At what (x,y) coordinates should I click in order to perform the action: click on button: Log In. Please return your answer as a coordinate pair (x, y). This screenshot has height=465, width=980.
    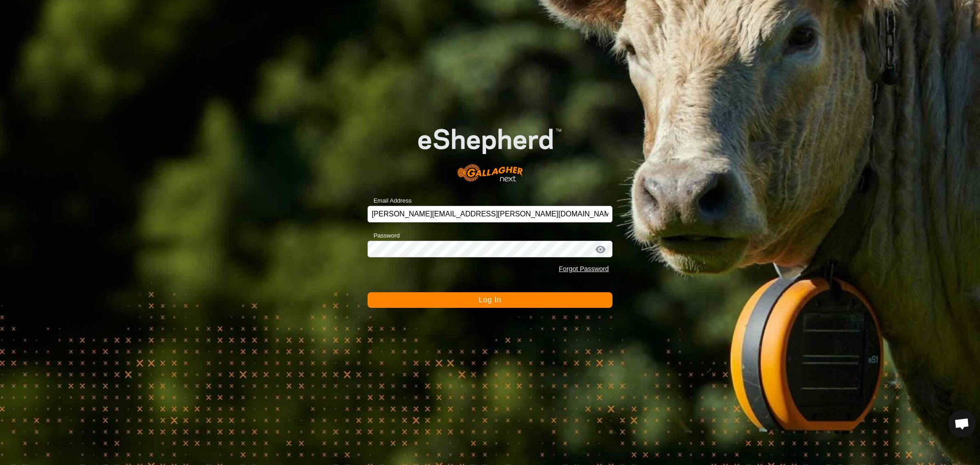
    Looking at the image, I should click on (490, 300).